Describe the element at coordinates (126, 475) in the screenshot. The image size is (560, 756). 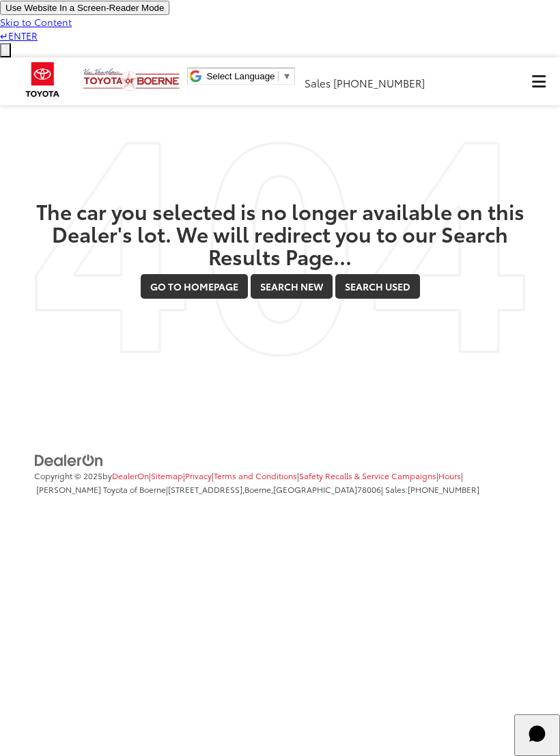
I see `span: by` at that location.